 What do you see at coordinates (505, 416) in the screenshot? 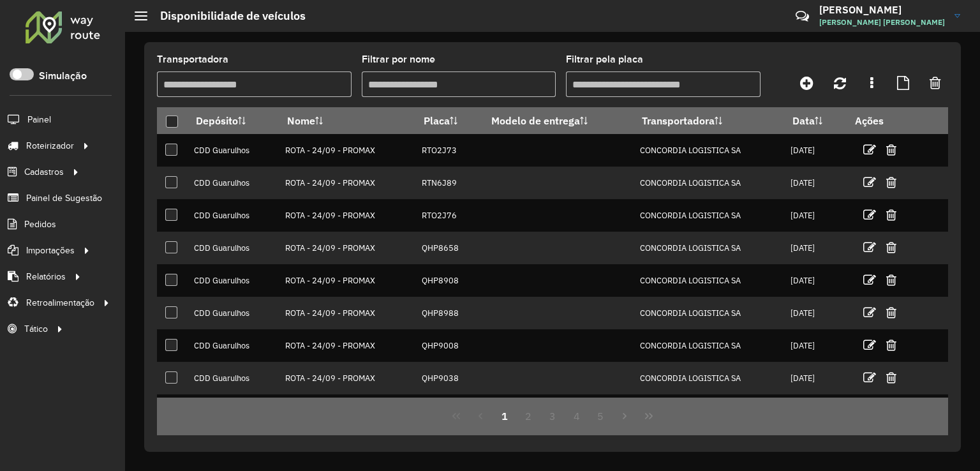
I see `button: 1` at bounding box center [505, 416].